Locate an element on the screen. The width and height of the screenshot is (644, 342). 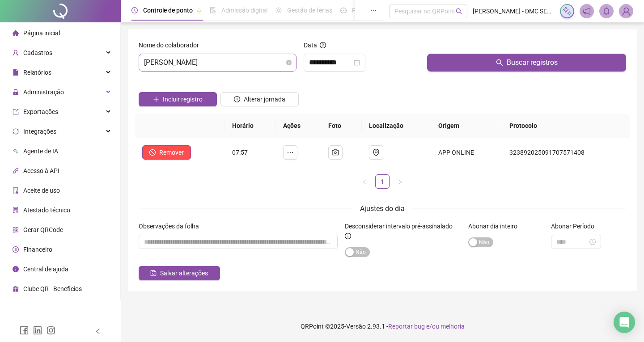
span: Cadastros is located at coordinates (38, 53).